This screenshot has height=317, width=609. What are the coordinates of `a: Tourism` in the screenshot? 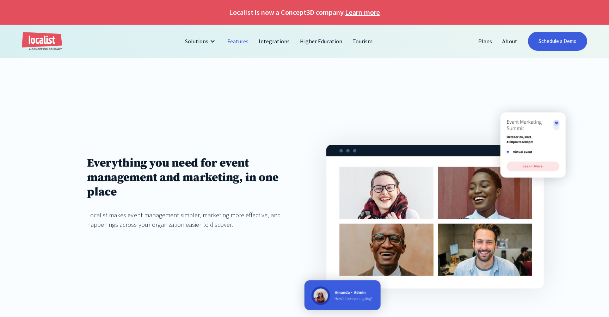 It's located at (362, 41).